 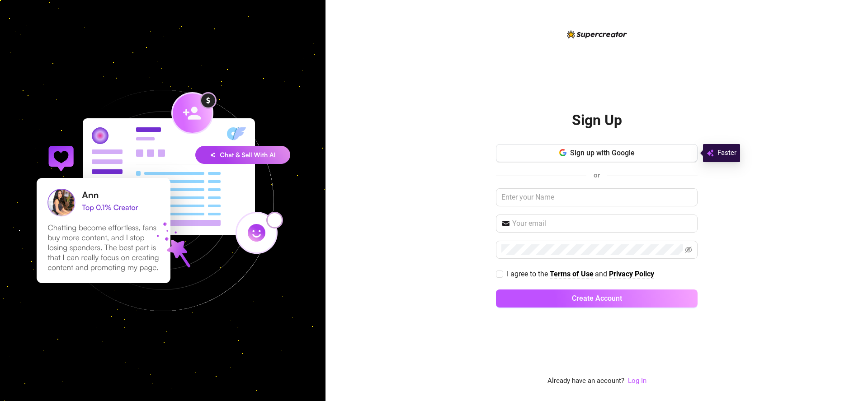 I want to click on span: or, so click(x=597, y=175).